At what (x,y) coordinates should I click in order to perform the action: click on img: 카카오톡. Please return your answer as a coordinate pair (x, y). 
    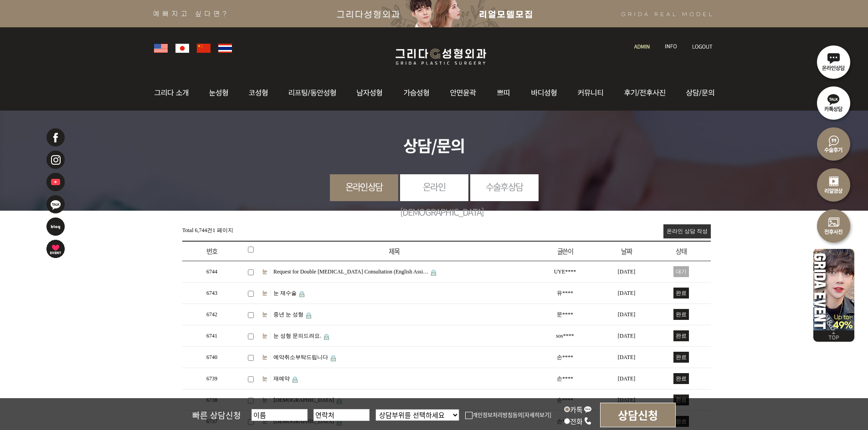
    Looking at the image, I should click on (56, 205).